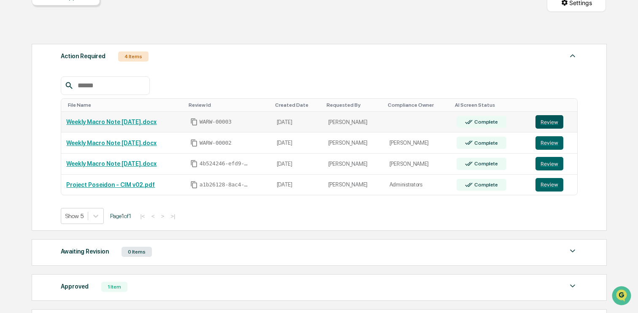 The image size is (638, 313). I want to click on img: 1746055101610-c473b297-6a78-478c-a979-82029cc54cd1, so click(16, 72).